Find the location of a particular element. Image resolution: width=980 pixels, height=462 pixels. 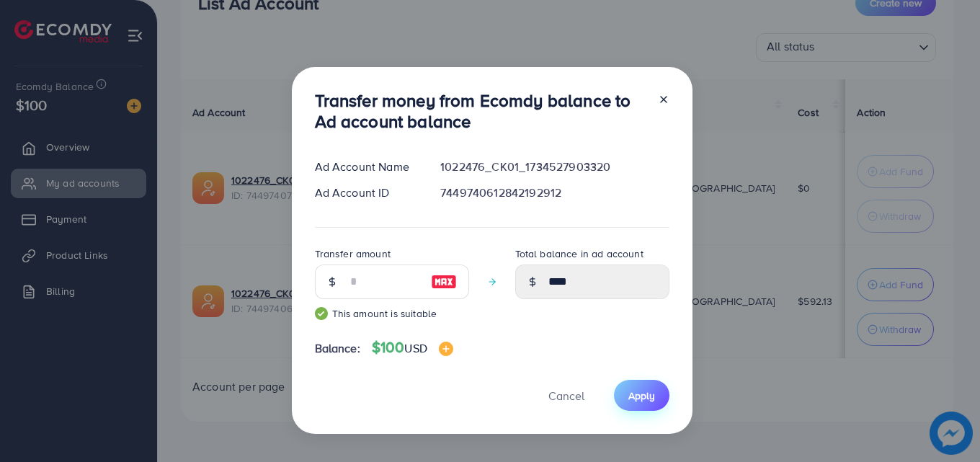

h3: Transfer money from Ecomdy balance to Ad account balance is located at coordinates (480, 111).